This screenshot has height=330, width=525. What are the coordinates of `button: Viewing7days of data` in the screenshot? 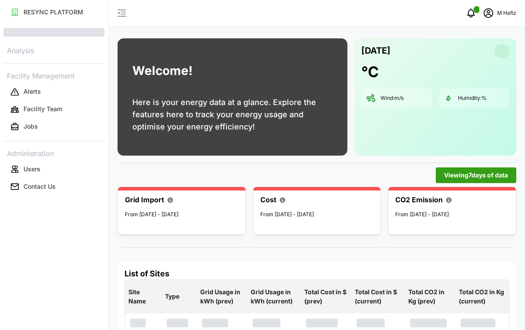 It's located at (476, 175).